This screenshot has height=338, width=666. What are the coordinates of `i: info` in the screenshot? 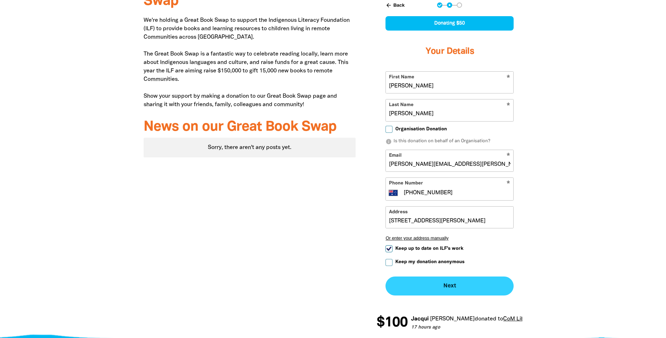 It's located at (389, 141).